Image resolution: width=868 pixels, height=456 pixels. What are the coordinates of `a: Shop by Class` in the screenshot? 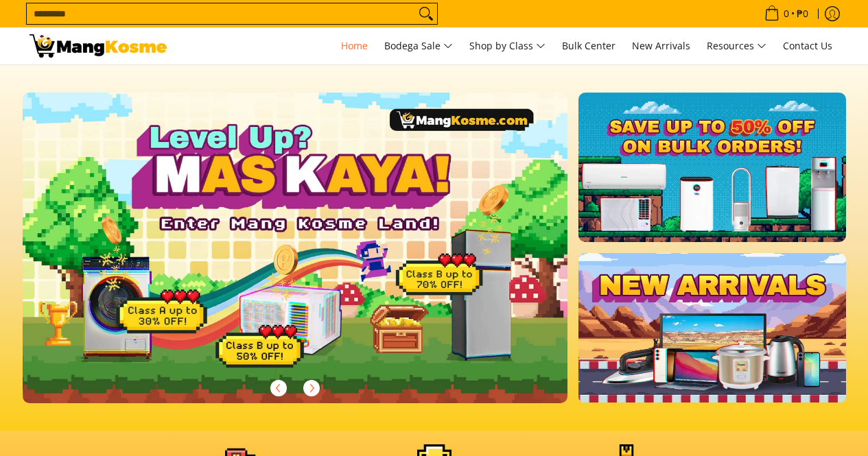 It's located at (507, 46).